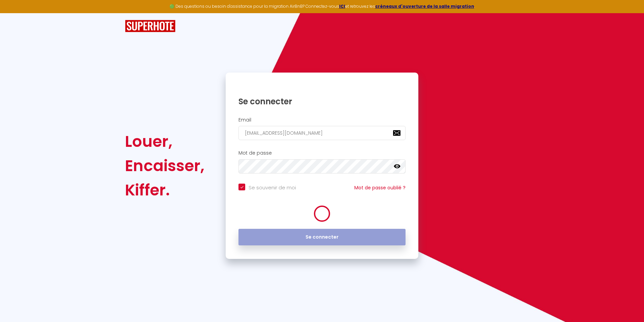 The width and height of the screenshot is (644, 322). Describe the element at coordinates (322, 133) in the screenshot. I see `input: Ton Email` at that location.